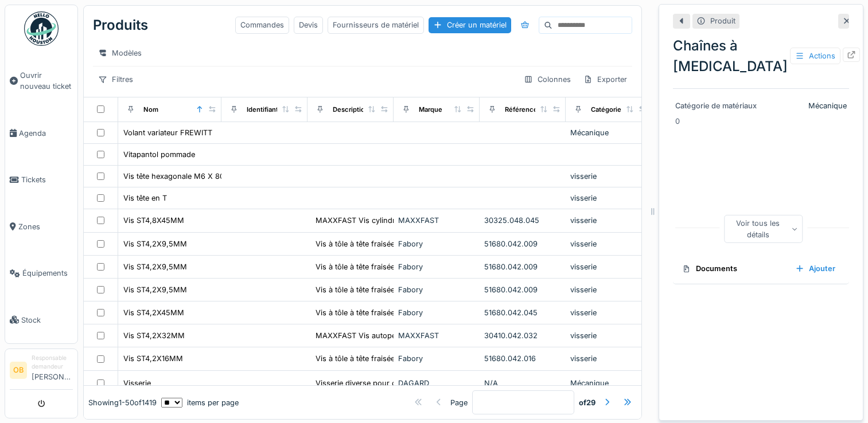 The width and height of the screenshot is (868, 423). Describe the element at coordinates (42, 133) in the screenshot. I see `a: Agenda` at that location.